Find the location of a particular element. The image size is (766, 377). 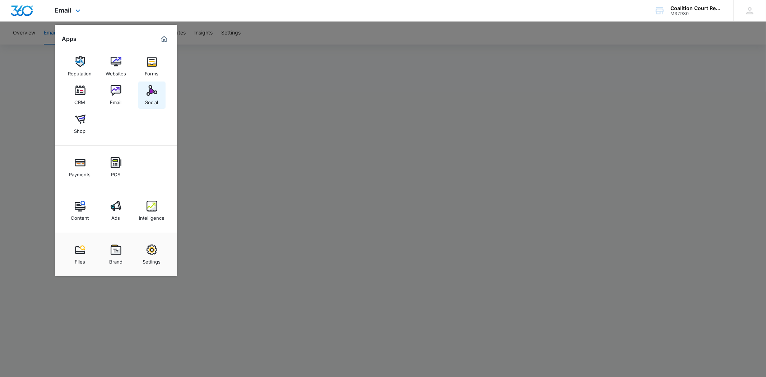

div: Websites is located at coordinates (116, 72).